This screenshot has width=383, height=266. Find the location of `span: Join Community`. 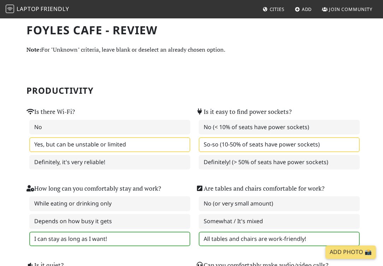

span: Join Community is located at coordinates (351, 9).